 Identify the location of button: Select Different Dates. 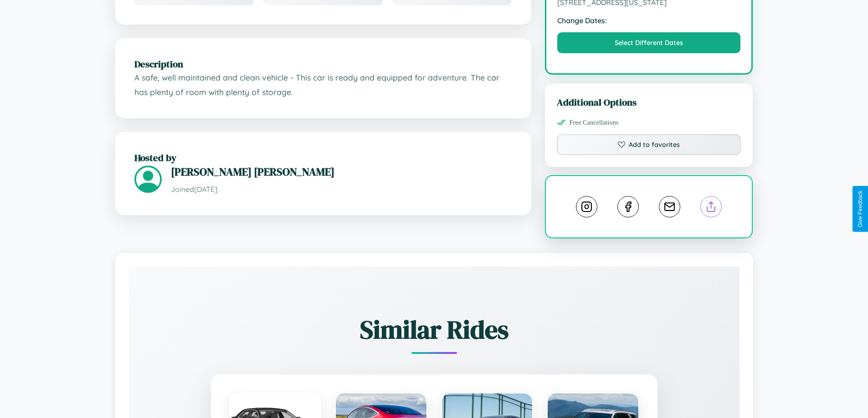
(649, 43).